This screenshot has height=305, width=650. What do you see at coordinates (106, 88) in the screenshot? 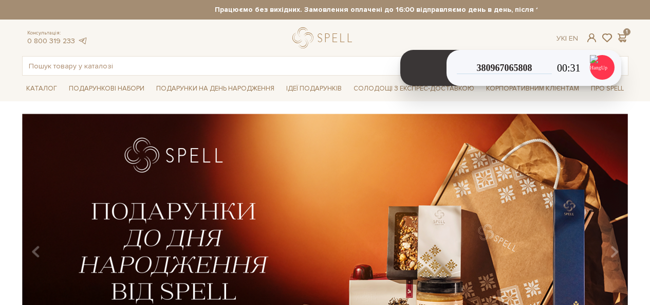
I see `span: Подарункові набори` at bounding box center [106, 88].